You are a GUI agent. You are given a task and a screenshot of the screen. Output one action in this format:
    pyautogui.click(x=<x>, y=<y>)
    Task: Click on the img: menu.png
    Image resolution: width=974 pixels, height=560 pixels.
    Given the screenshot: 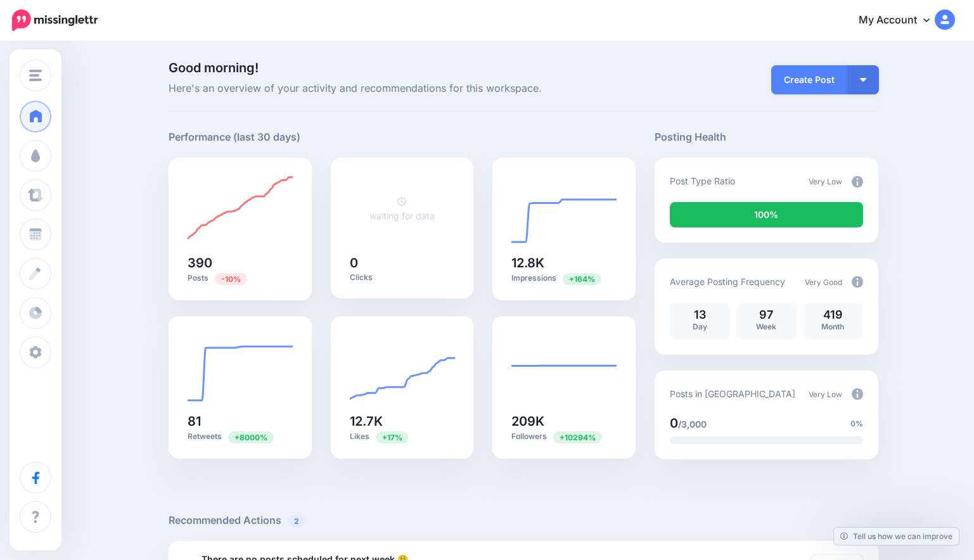 What is the action you would take?
    pyautogui.click(x=35, y=75)
    